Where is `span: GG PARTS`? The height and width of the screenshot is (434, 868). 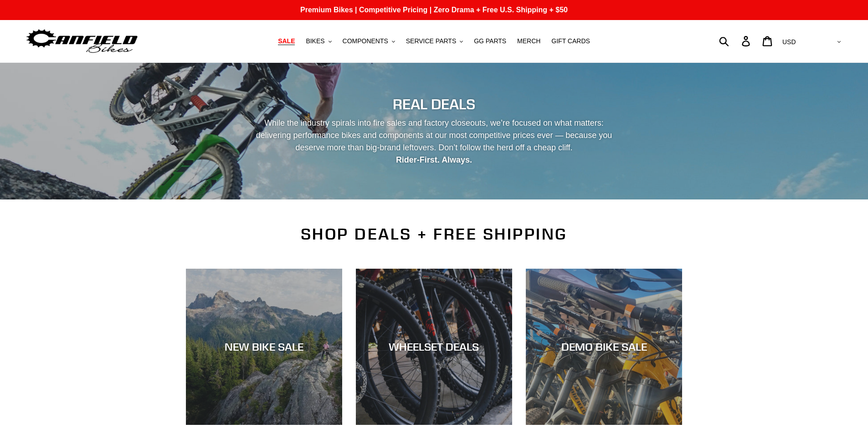 span: GG PARTS is located at coordinates (490, 41).